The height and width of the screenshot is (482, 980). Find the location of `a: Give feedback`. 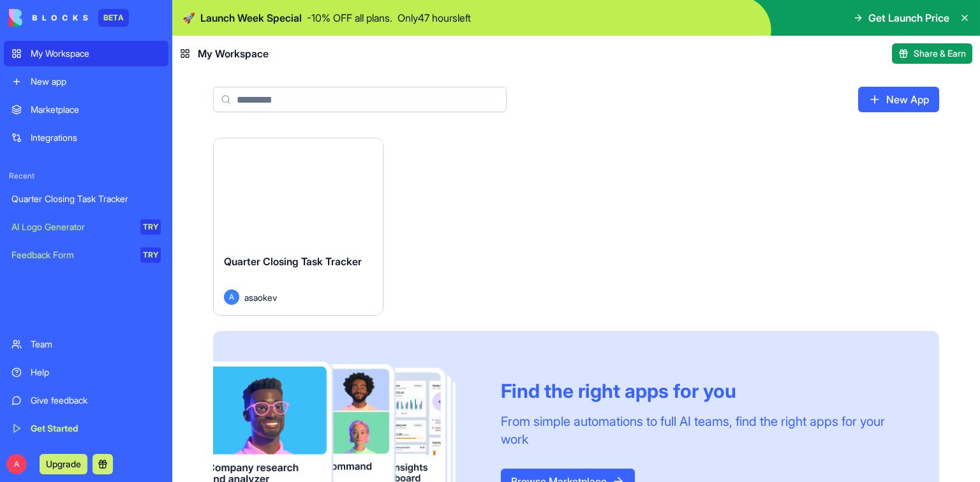

a: Give feedback is located at coordinates (86, 400).